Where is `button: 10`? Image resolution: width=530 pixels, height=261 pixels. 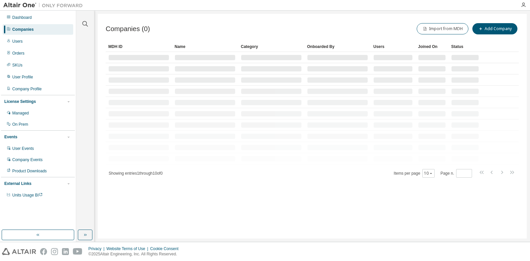
button: 10 is located at coordinates (428, 174).